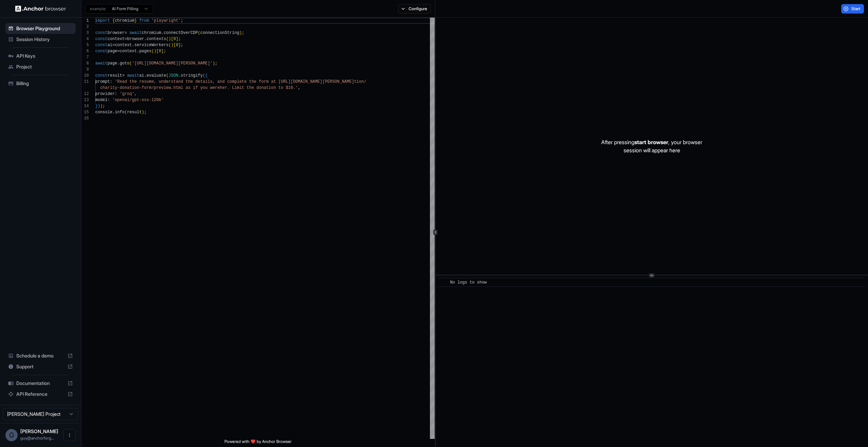 This screenshot has width=868, height=447. What do you see at coordinates (85, 21) in the screenshot?
I see `div: 1` at bounding box center [85, 21].